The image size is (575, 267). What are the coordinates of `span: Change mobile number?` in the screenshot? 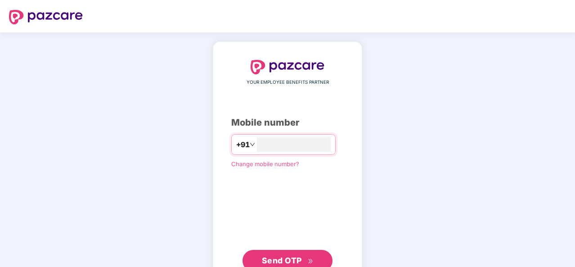 It's located at (265, 164).